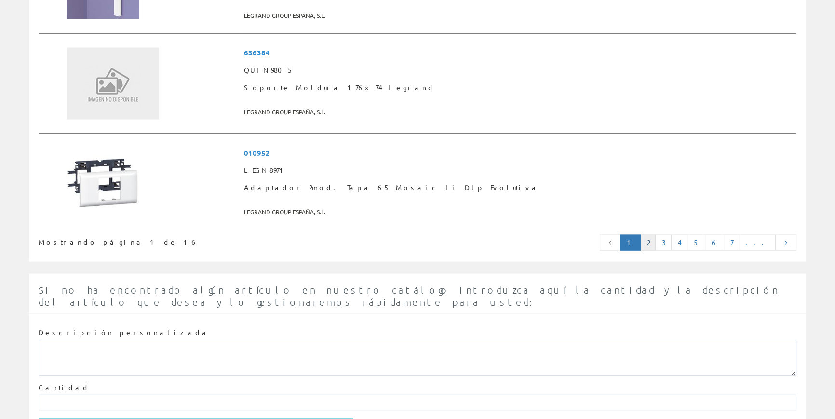 The width and height of the screenshot is (835, 419). Describe the element at coordinates (113, 84) in the screenshot. I see `img: Sin Imagen Disponible` at that location.